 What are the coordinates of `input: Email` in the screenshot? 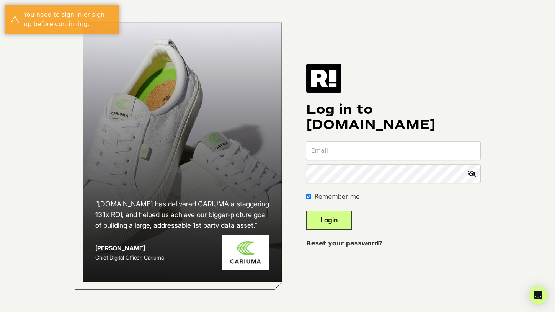 It's located at (393, 151).